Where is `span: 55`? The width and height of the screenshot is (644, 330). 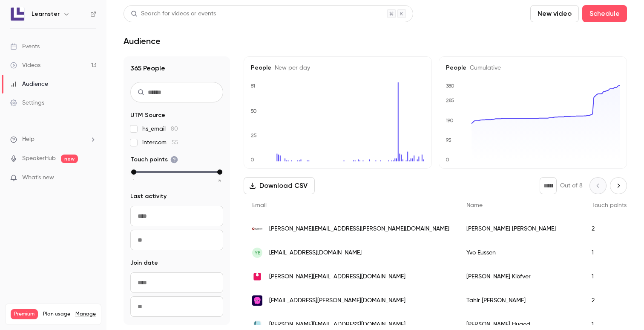 span: 55 is located at coordinates (175, 143).